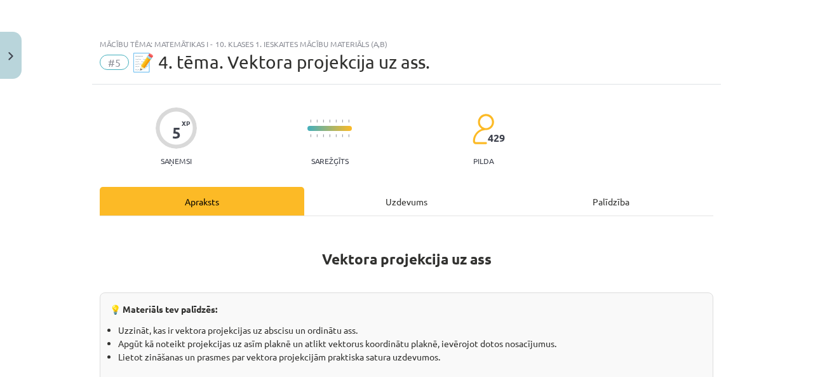 The width and height of the screenshot is (813, 377). What do you see at coordinates (410, 356) in the screenshot?
I see `li: Lietot zināšanas un prasmes par vektora projekcijām praktiska satura uzdevumos.` at bounding box center [410, 356].